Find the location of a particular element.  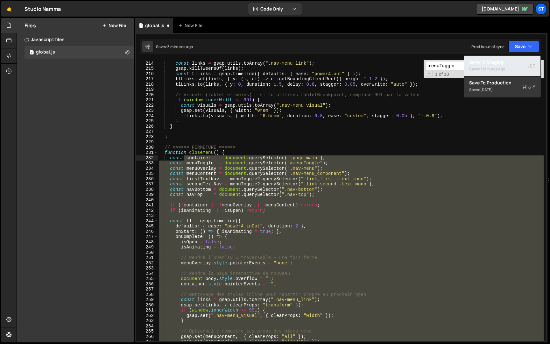

div: 261 is located at coordinates (147, 310).